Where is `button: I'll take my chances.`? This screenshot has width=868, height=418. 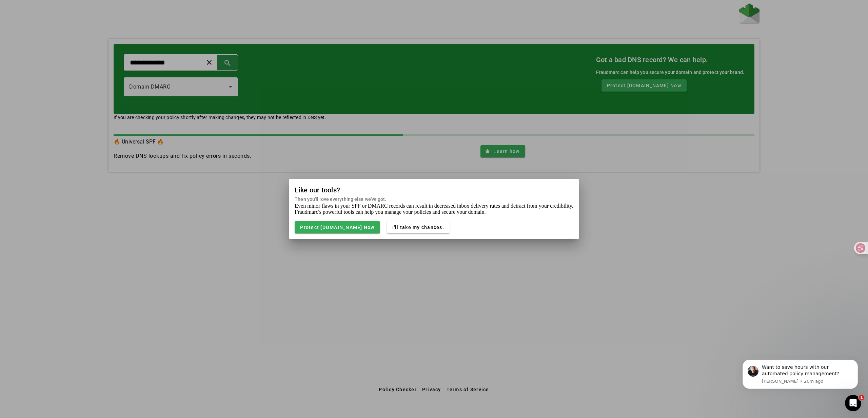 button: I'll take my chances. is located at coordinates (418, 227).